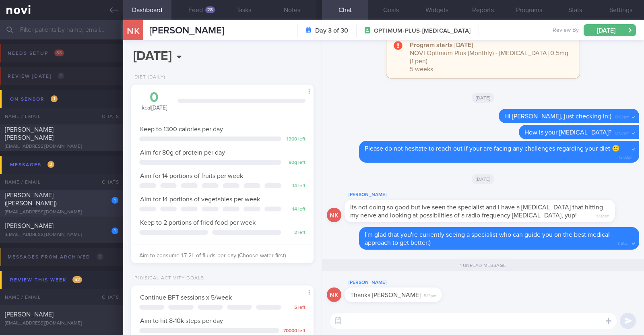 The image size is (644, 335). What do you see at coordinates (167, 278) in the screenshot?
I see `div: Physical Activity Goals` at bounding box center [167, 278].